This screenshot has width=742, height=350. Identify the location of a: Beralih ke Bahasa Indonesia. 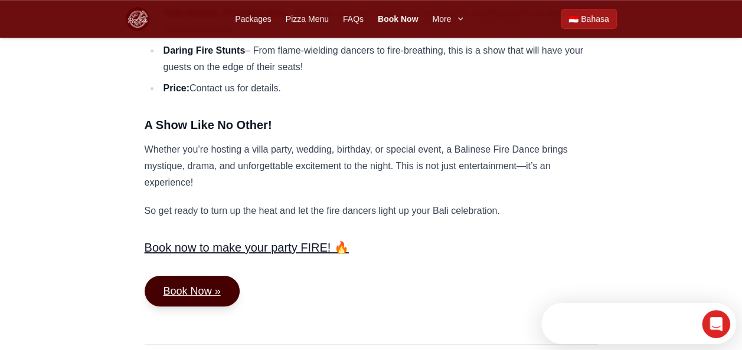
(588, 19).